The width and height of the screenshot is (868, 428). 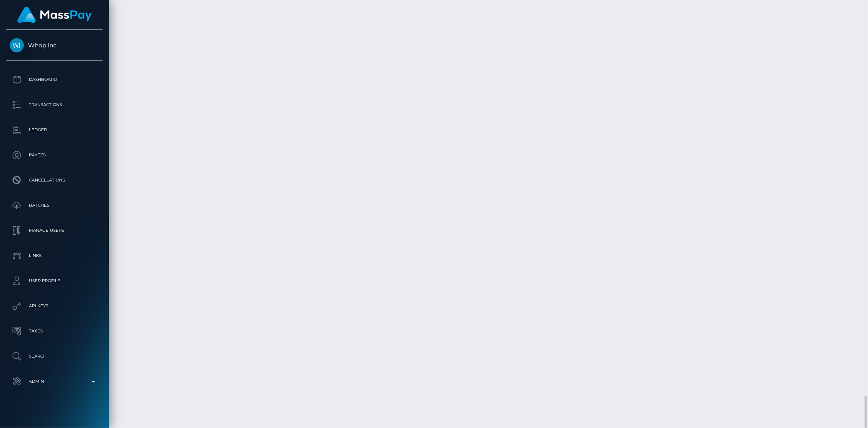 I want to click on a: Manage Users, so click(x=55, y=231).